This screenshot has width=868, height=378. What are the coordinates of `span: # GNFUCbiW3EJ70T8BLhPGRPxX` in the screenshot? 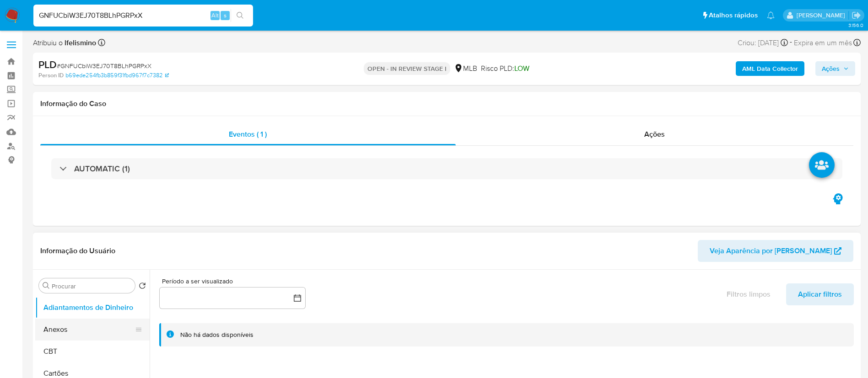 It's located at (104, 66).